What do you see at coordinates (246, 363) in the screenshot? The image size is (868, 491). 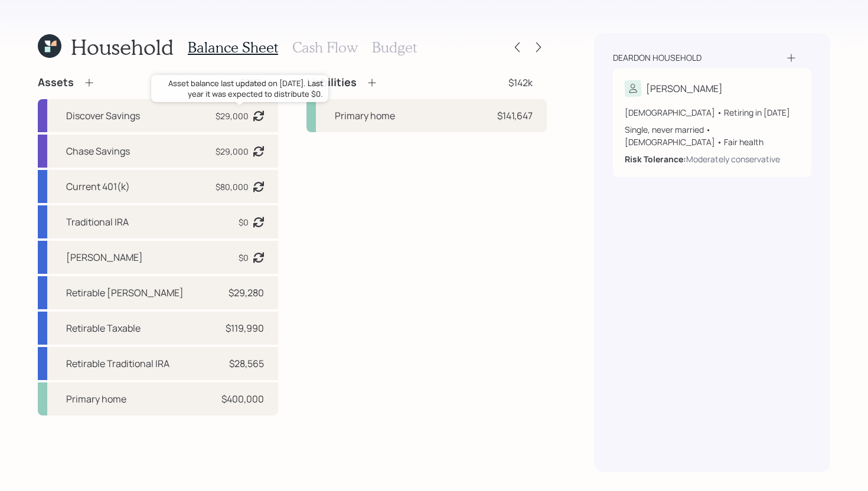 I see `div: $28,565` at bounding box center [246, 363].